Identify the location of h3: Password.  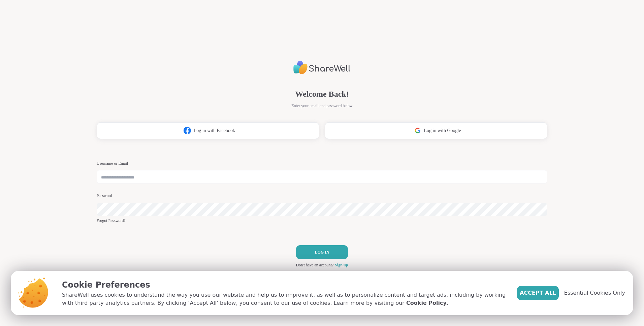
(322, 196).